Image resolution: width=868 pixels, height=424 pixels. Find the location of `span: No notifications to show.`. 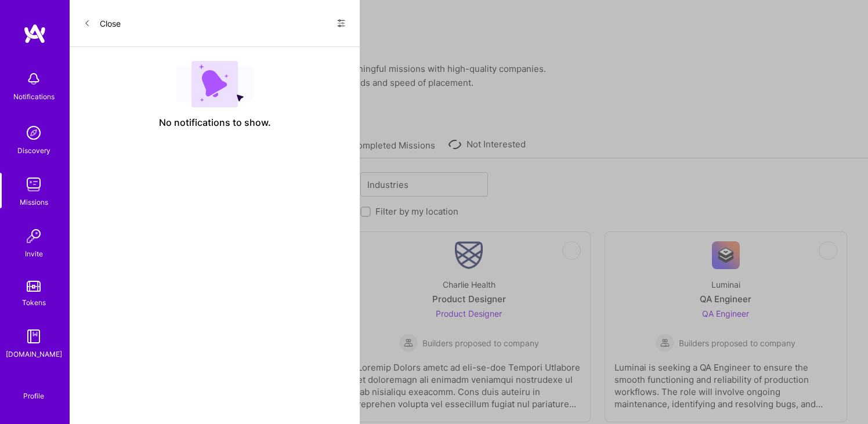

span: No notifications to show. is located at coordinates (215, 122).